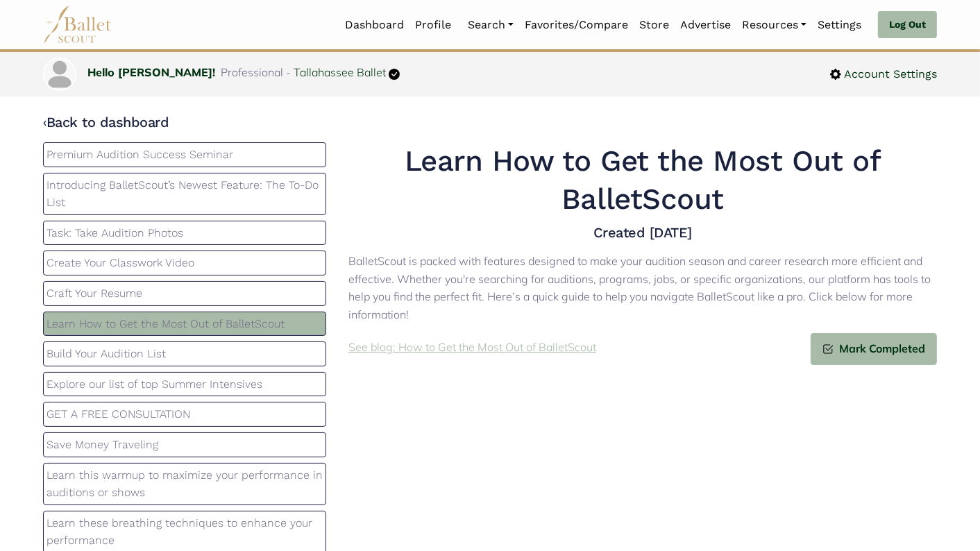 This screenshot has width=980, height=551. Describe the element at coordinates (105, 122) in the screenshot. I see `a: ‹Back to dashboard` at that location.